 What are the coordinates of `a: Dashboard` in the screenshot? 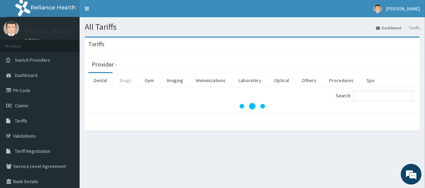 It's located at (388, 28).